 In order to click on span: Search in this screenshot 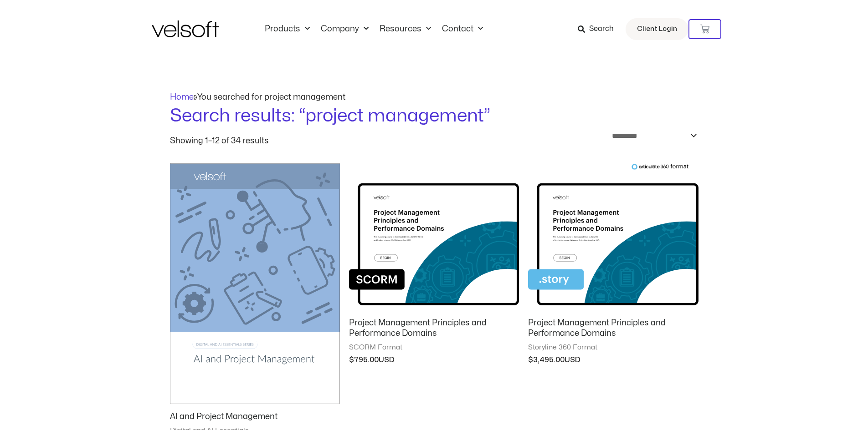, I will do `click(602, 29)`.